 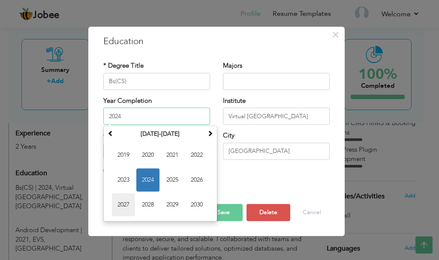 What do you see at coordinates (172, 180) in the screenshot?
I see `span: 2025` at bounding box center [172, 180].